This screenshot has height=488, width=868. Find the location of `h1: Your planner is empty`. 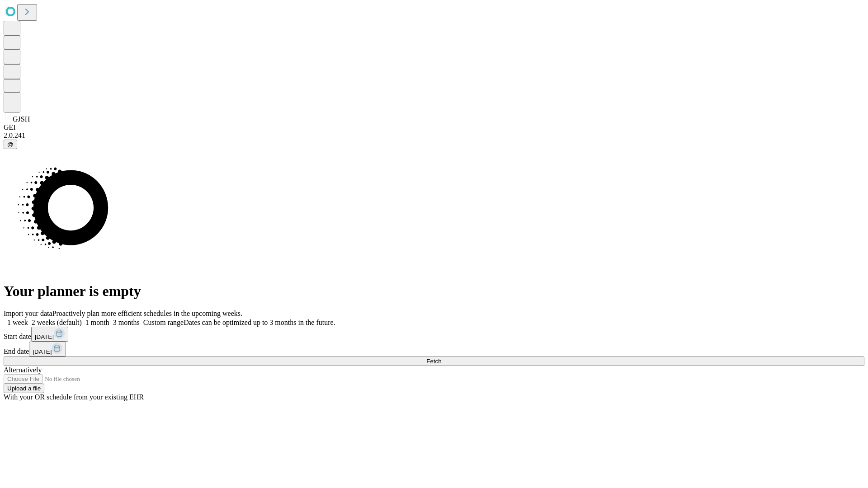

h1: Your planner is empty is located at coordinates (434, 291).